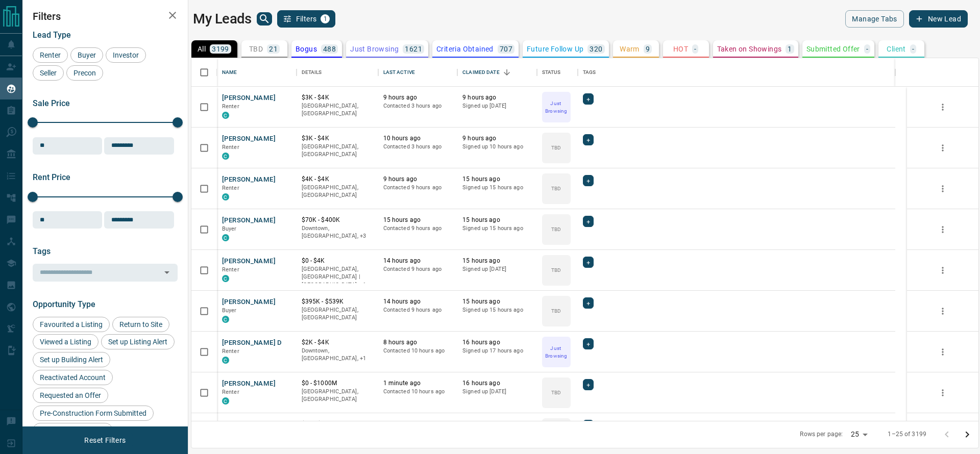  I want to click on span: 1, so click(325, 19).